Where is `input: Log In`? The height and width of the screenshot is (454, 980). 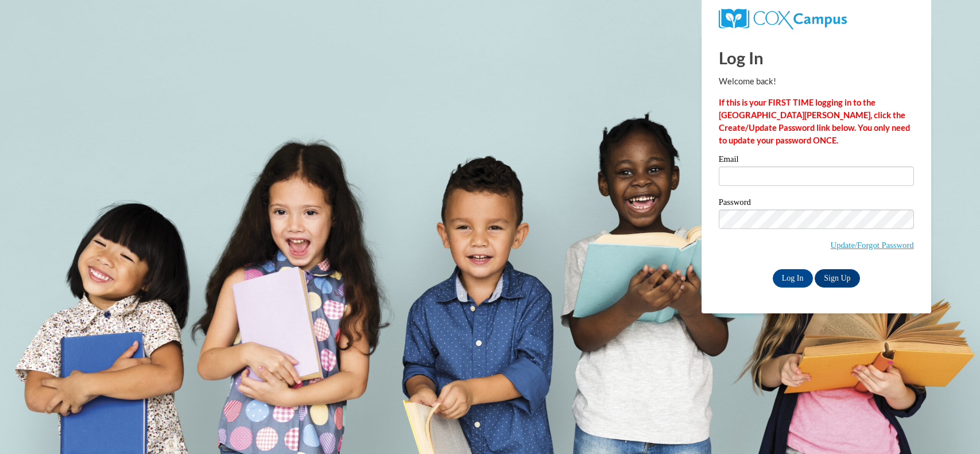
input: Log In is located at coordinates (793, 278).